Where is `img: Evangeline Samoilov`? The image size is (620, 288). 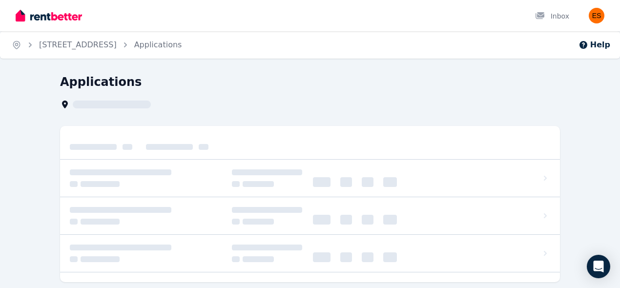 img: Evangeline Samoilov is located at coordinates (596, 16).